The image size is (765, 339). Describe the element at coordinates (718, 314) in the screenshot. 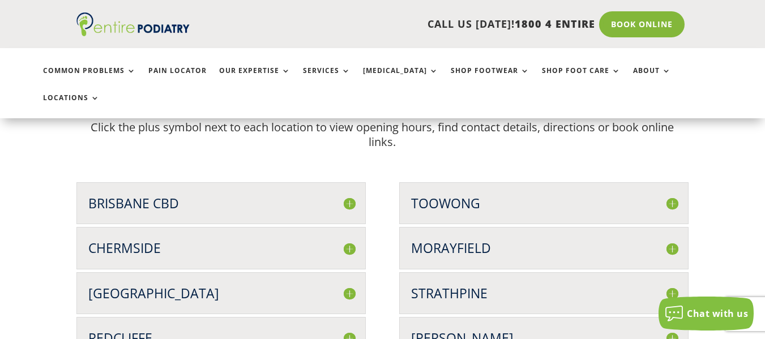

I see `span: Chat with us` at that location.